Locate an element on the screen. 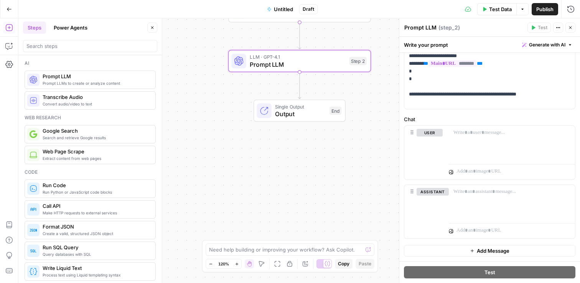 This screenshot has width=580, height=283. button: Power Agents is located at coordinates (71, 28).